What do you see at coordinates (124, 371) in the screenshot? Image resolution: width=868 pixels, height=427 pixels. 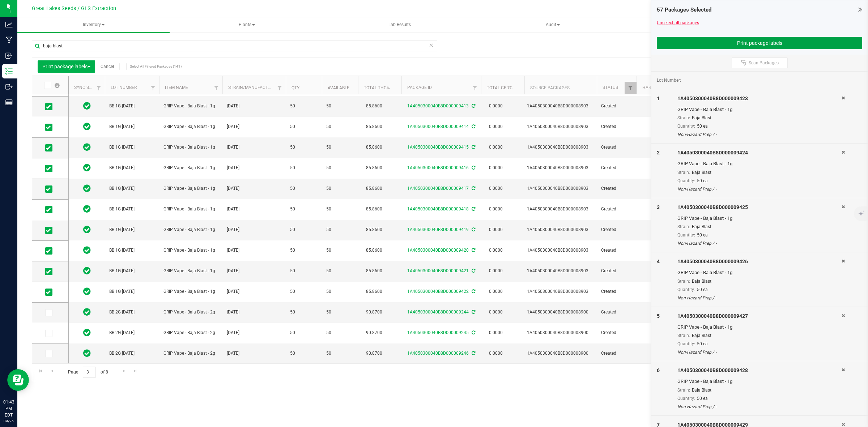 I see `a: Go to the next page` at bounding box center [124, 371].